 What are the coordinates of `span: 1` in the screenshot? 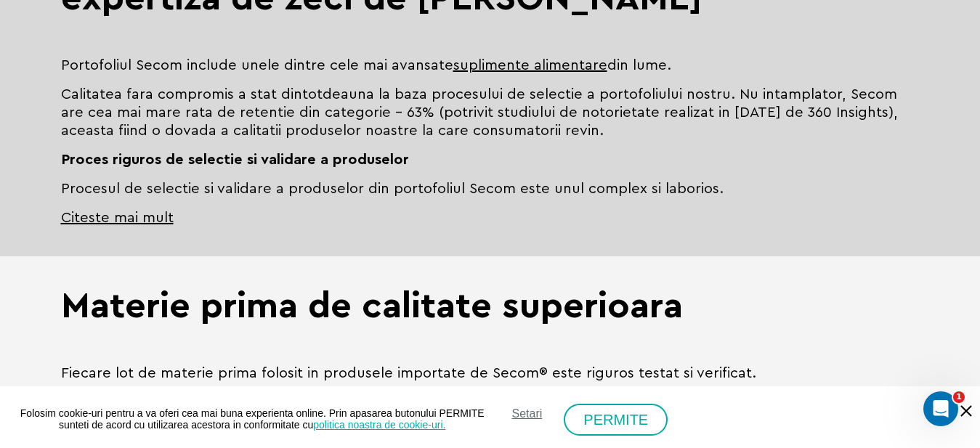 It's located at (959, 397).